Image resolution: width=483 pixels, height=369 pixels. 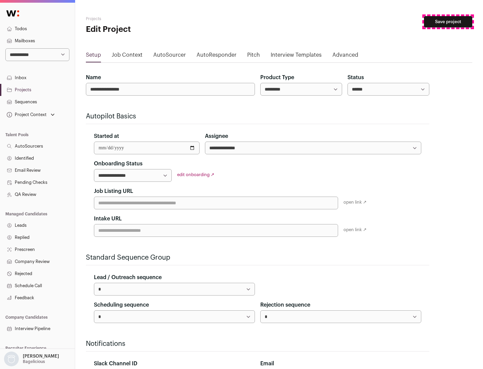 What do you see at coordinates (127, 56) in the screenshot?
I see `a: Job Context` at bounding box center [127, 56].